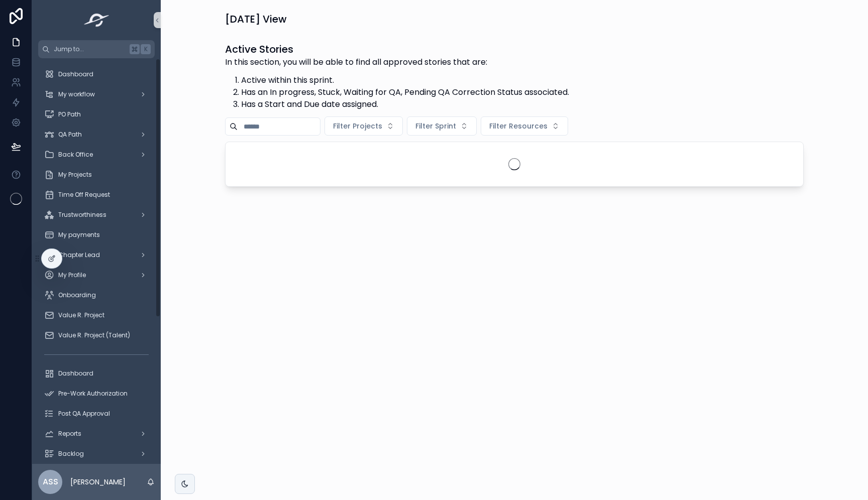  I want to click on span: Time Off Request, so click(84, 195).